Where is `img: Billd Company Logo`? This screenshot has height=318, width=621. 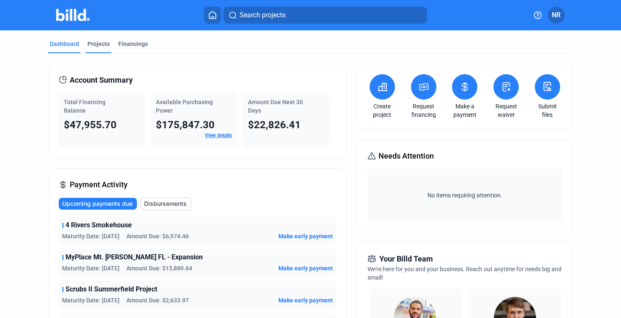 img: Billd Company Logo is located at coordinates (73, 15).